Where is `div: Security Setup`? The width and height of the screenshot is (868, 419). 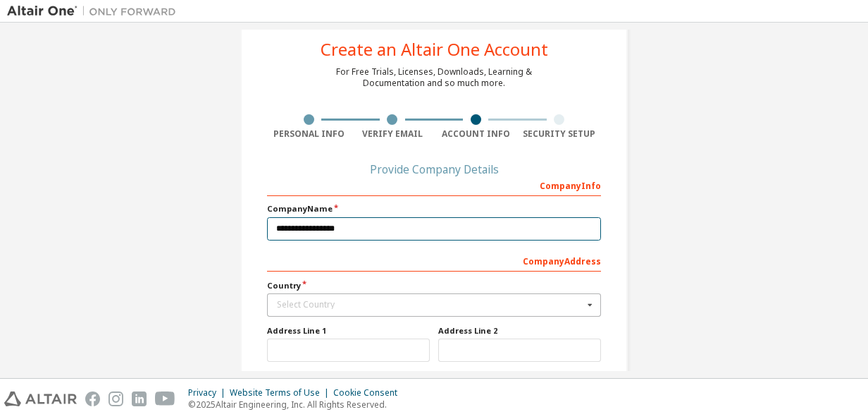
div: Security Setup is located at coordinates (559, 134).